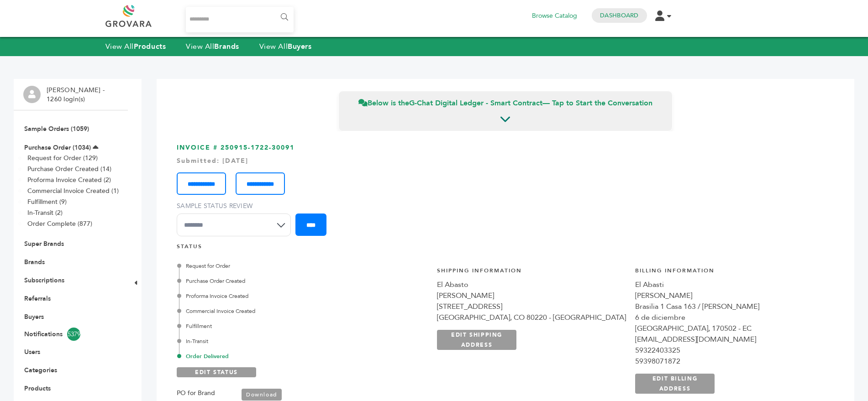 The image size is (868, 401). I want to click on a: Commercial Invoice Created (1), so click(73, 191).